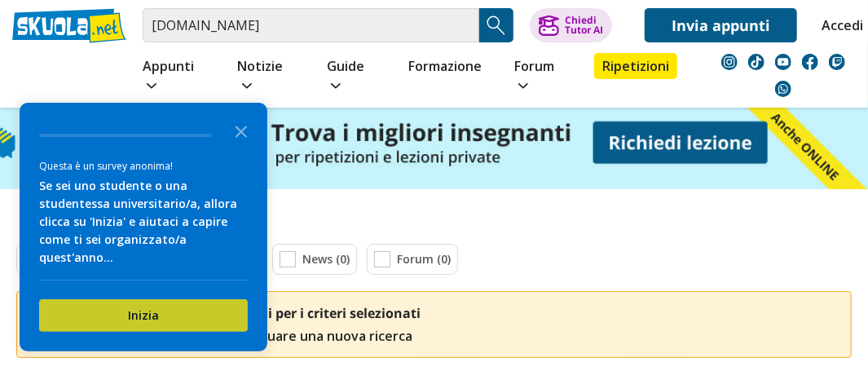 This screenshot has width=868, height=371. What do you see at coordinates (810, 62) in the screenshot?
I see `img: facebook` at bounding box center [810, 62].